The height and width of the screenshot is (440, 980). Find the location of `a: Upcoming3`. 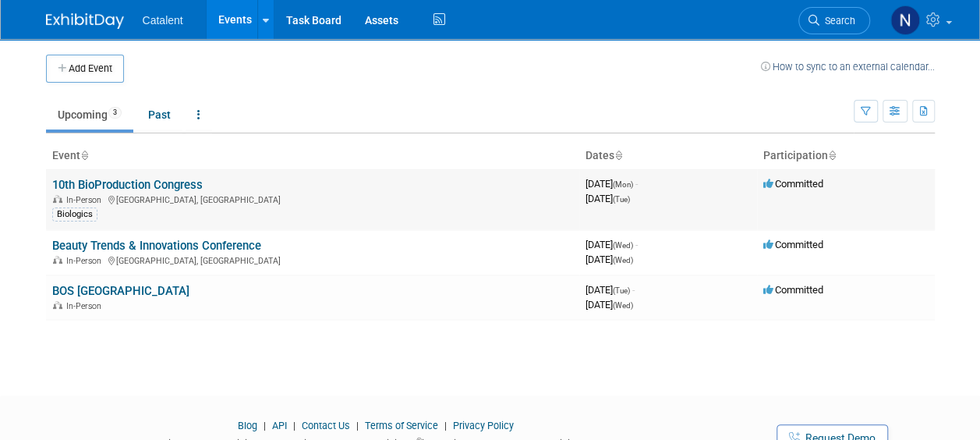

a: Upcoming3 is located at coordinates (89, 115).